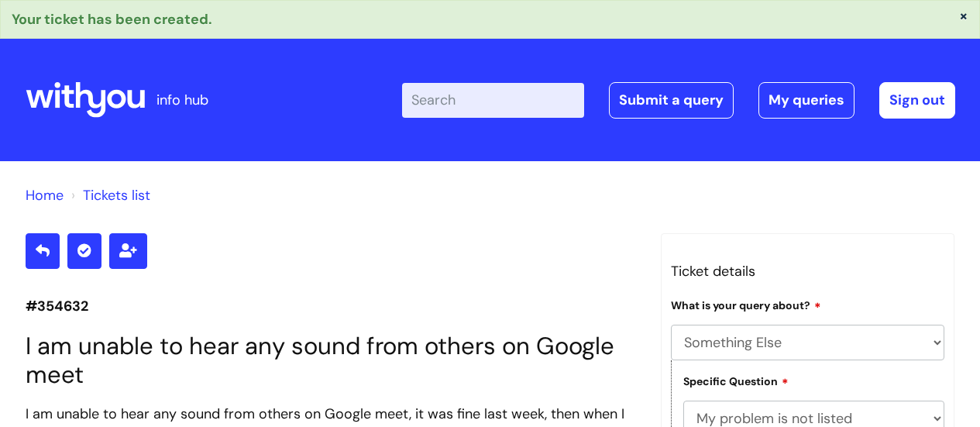 Image resolution: width=980 pixels, height=427 pixels. Describe the element at coordinates (806, 100) in the screenshot. I see `a: My queries` at that location.